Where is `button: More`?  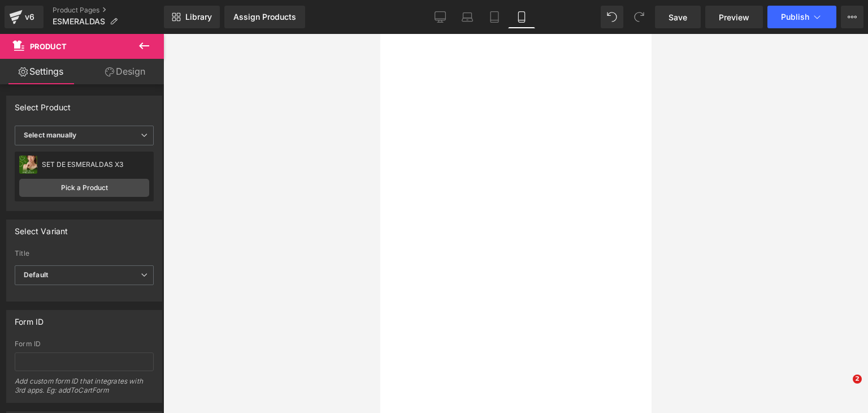 button: More is located at coordinates (852, 17).